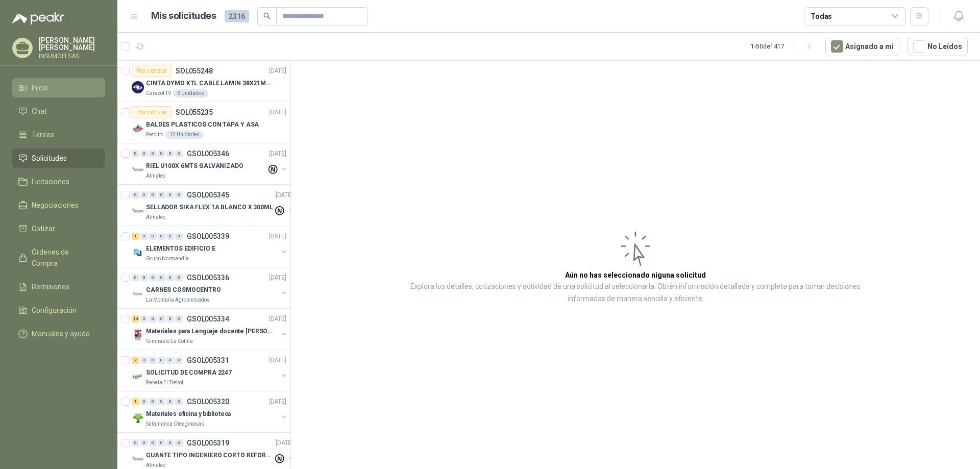  What do you see at coordinates (54, 310) in the screenshot?
I see `span: Configuración` at bounding box center [54, 310].